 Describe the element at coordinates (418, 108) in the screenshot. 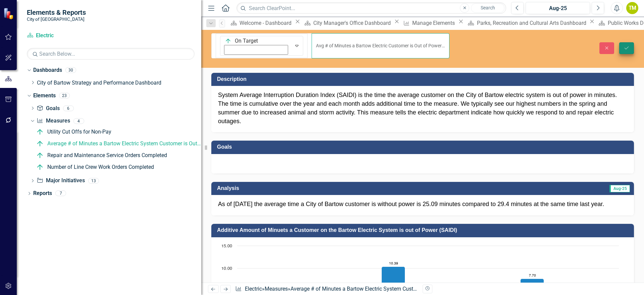

I see `span: System Average Interruption Duration Index (SAIDI) is the time the average customer on the City o...` at that location.